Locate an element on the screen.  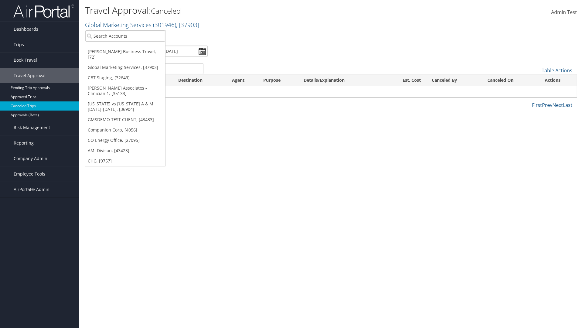
a: Companion Corp, [4056] is located at coordinates (125, 130).